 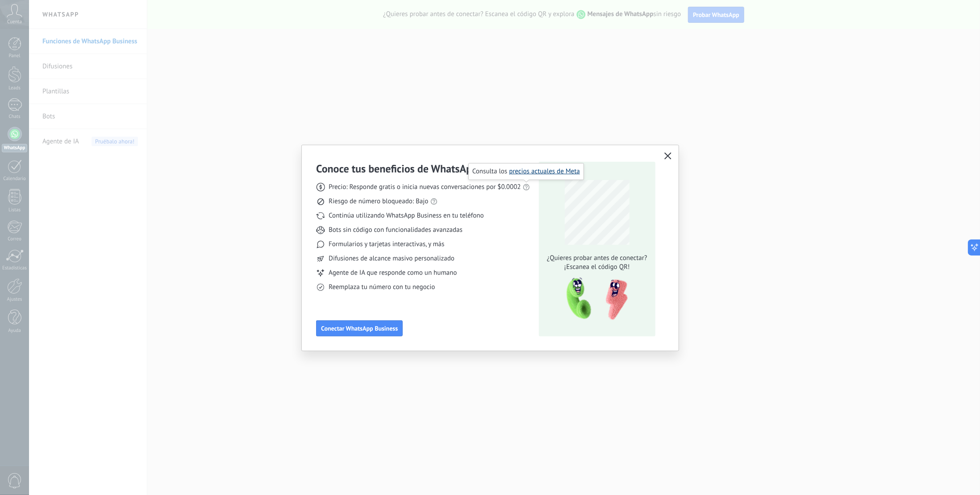 I want to click on span: Consulta los, so click(x=526, y=171).